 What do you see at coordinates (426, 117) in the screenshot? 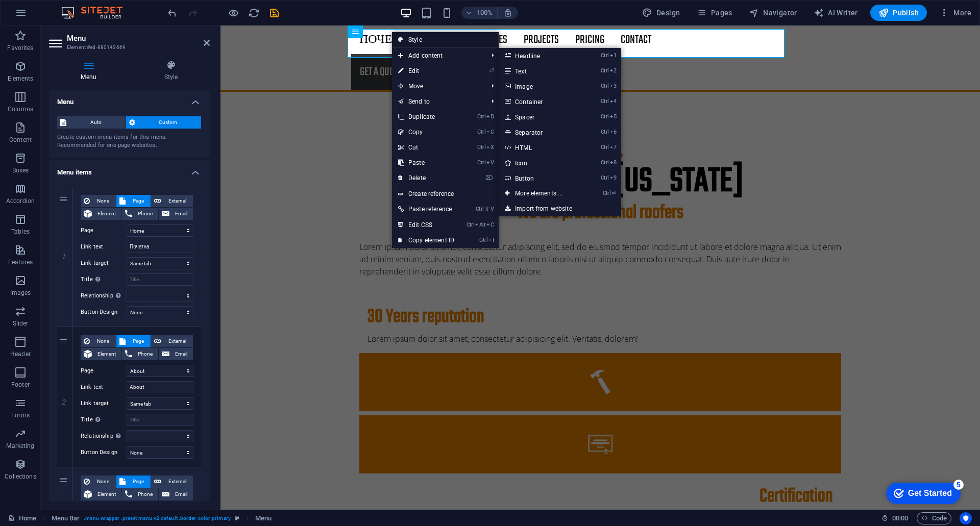
I see `a: CtrlDDuplicate` at bounding box center [426, 117].